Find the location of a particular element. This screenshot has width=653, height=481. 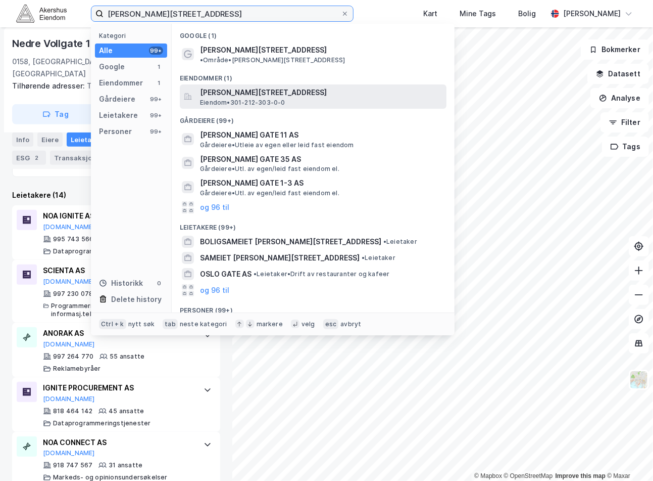

span: Leietaker • Drift av restauranter og kafeer is located at coordinates (321, 274).